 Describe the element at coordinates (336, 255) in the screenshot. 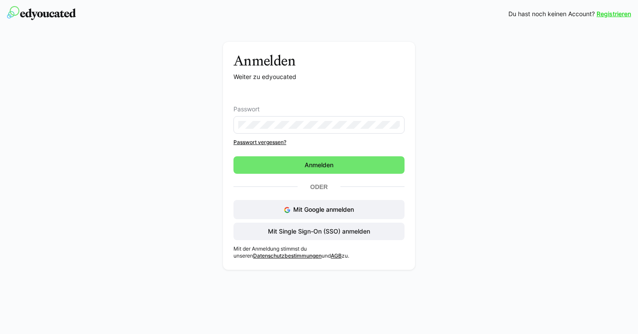

I see `a: AGB` at that location.